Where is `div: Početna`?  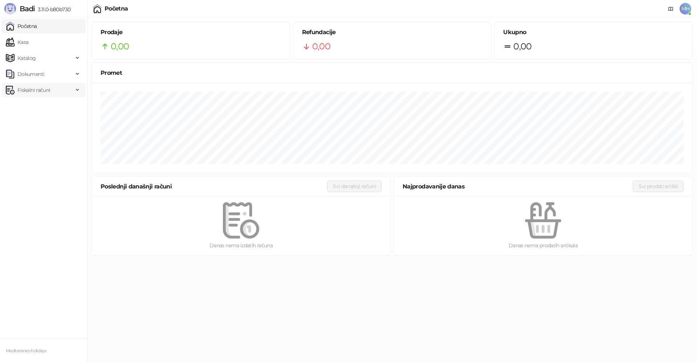
div: Početna is located at coordinates (116, 9).